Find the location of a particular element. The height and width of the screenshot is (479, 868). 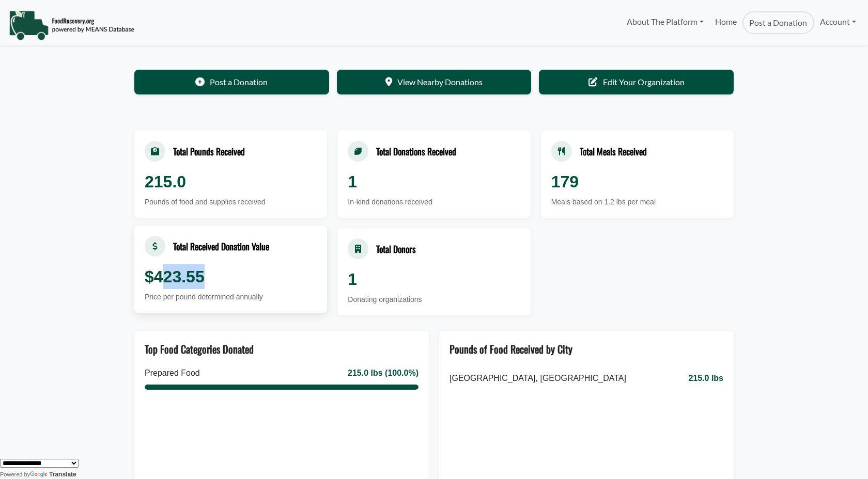

div: In-kind donations received is located at coordinates (434, 202).